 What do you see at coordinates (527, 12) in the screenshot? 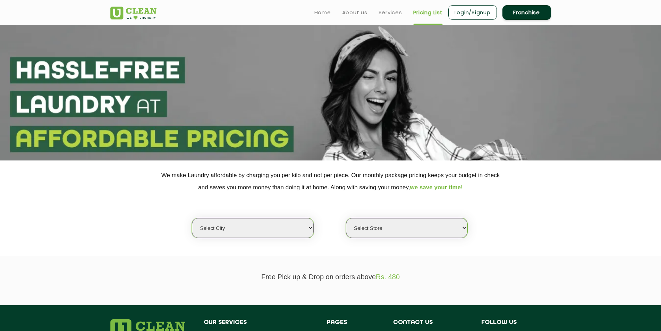
I see `a: Franchise` at bounding box center [527, 12].